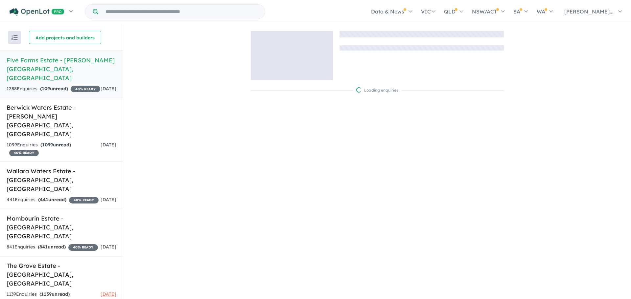 This screenshot has height=299, width=631. What do you see at coordinates (14, 37) in the screenshot?
I see `img: sort.svg` at bounding box center [14, 37].